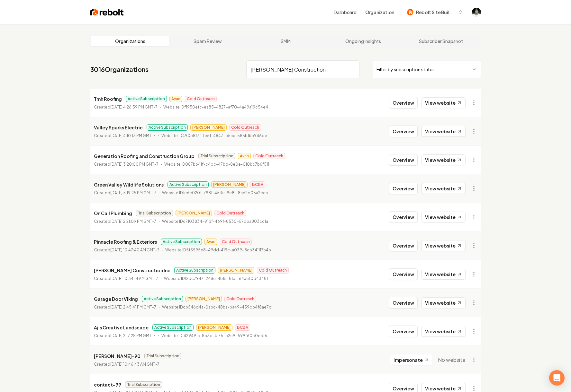 The width and height of the screenshot is (571, 392). Describe the element at coordinates (285, 41) in the screenshot. I see `a: SMM` at that location.